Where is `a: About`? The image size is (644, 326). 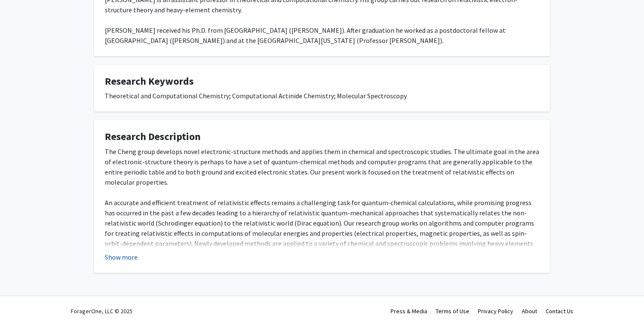 a: About is located at coordinates (530, 311).